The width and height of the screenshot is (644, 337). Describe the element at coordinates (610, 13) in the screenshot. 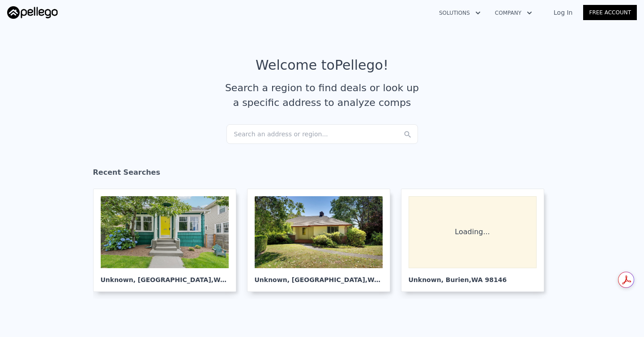

I see `a: Free Account` at that location.